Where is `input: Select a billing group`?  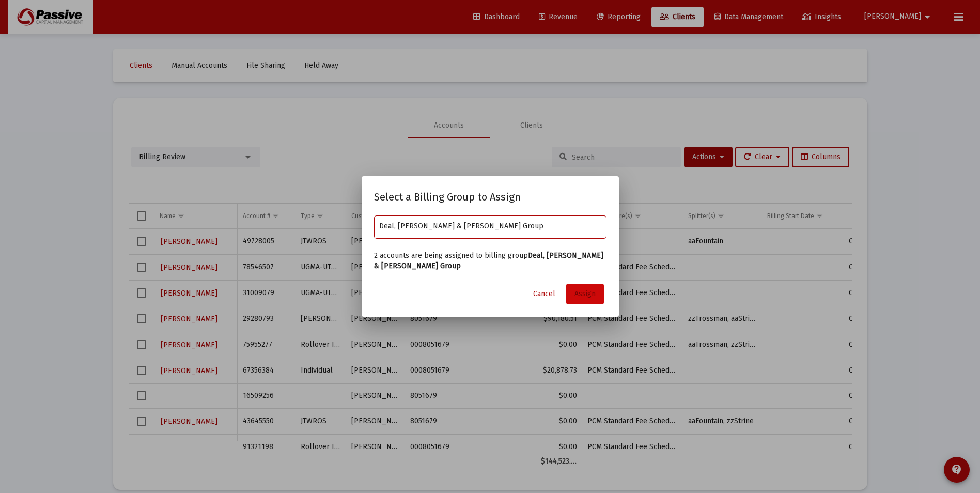
input: Select a billing group is located at coordinates (490, 226).